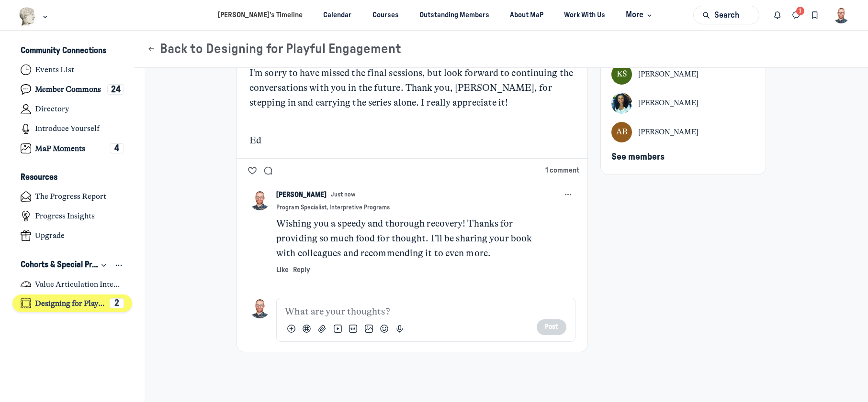 This screenshot has width=868, height=402. Describe the element at coordinates (412, 88) in the screenshot. I see `p: I’m sorry to have missed the final sessions, but look forward to continuing the conversations wit...` at that location.